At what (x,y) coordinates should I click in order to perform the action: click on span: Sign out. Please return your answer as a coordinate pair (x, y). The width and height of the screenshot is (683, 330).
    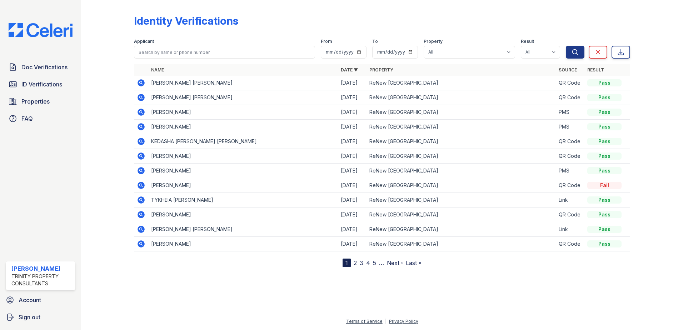
    Looking at the image, I should click on (29, 317).